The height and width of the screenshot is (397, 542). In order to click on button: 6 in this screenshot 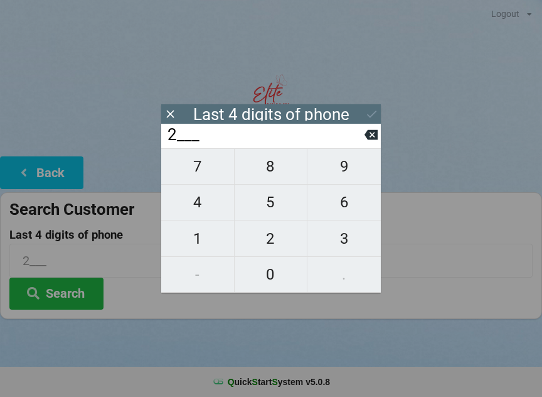, I will do `click(344, 202)`.